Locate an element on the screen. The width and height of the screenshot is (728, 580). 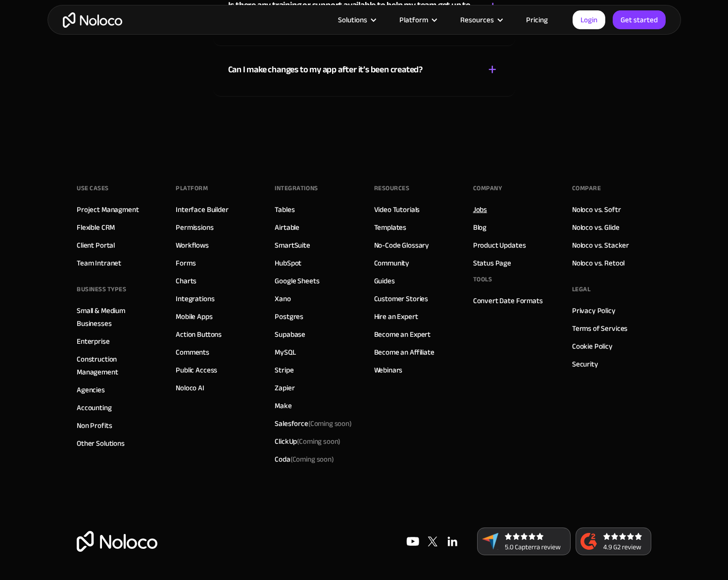
a: Noloco vs. Stacker is located at coordinates (600, 245).